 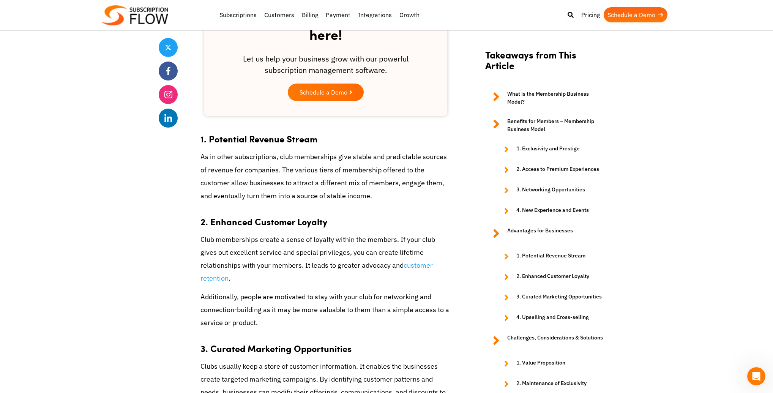 I want to click on img: Subscriptionflow, so click(x=135, y=15).